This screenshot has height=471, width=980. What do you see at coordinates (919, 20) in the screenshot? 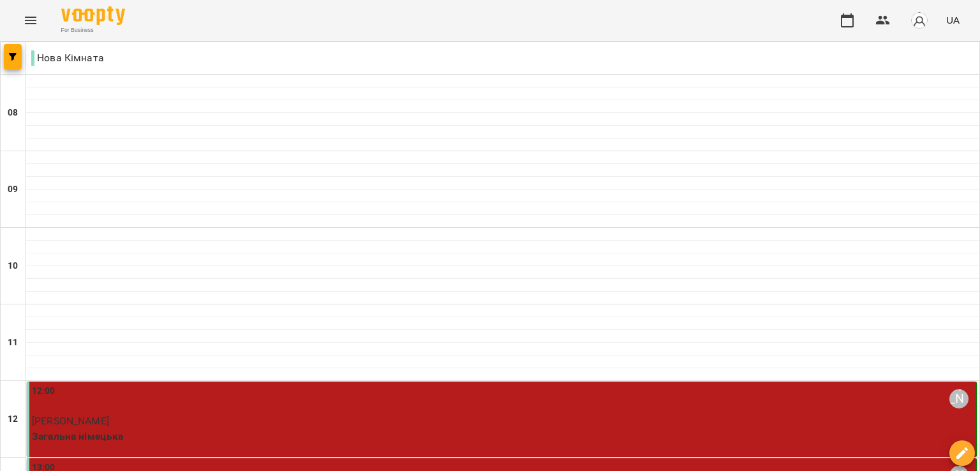
I see `img: avatar_s.png` at bounding box center [919, 20].